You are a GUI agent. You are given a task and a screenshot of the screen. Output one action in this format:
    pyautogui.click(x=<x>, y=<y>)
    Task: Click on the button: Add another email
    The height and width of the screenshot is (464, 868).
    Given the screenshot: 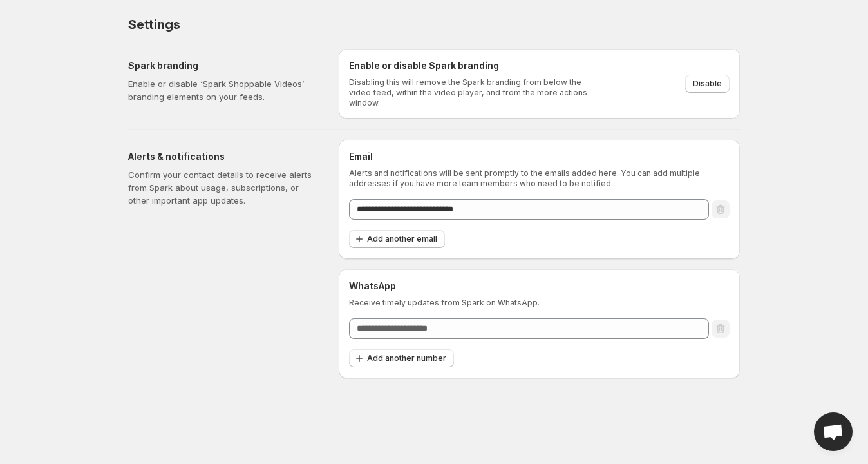 What is the action you would take?
    pyautogui.click(x=397, y=239)
    